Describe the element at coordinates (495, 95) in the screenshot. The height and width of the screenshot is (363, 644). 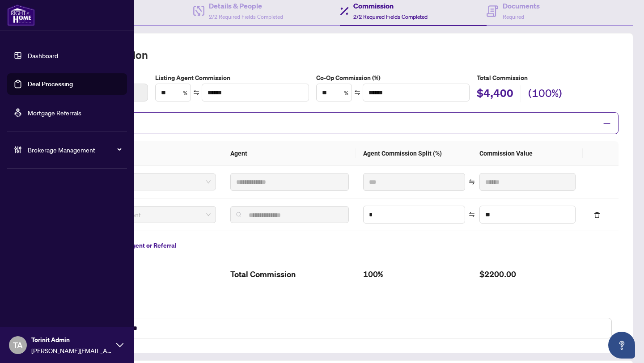
I see `h2: $4,400` at that location.